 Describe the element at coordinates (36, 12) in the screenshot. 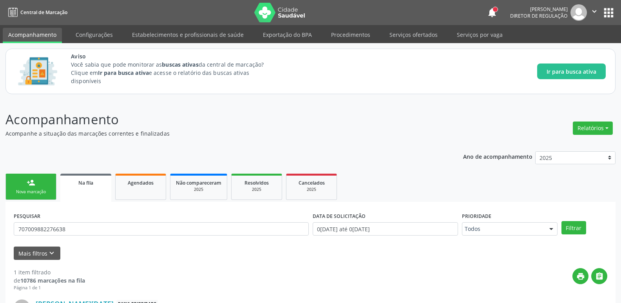

I see `a: Central de Marcação` at that location.